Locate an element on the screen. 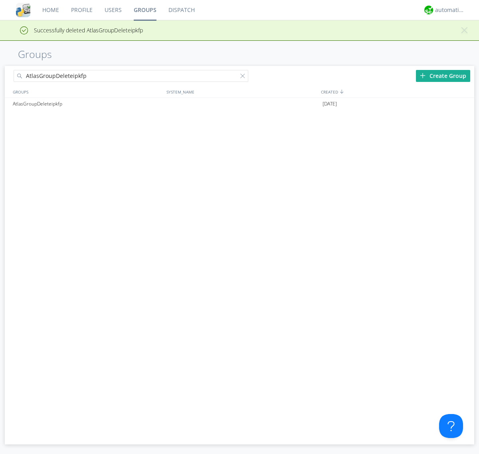  div: AtlasGroupDeleteipkfp is located at coordinates (87, 104).